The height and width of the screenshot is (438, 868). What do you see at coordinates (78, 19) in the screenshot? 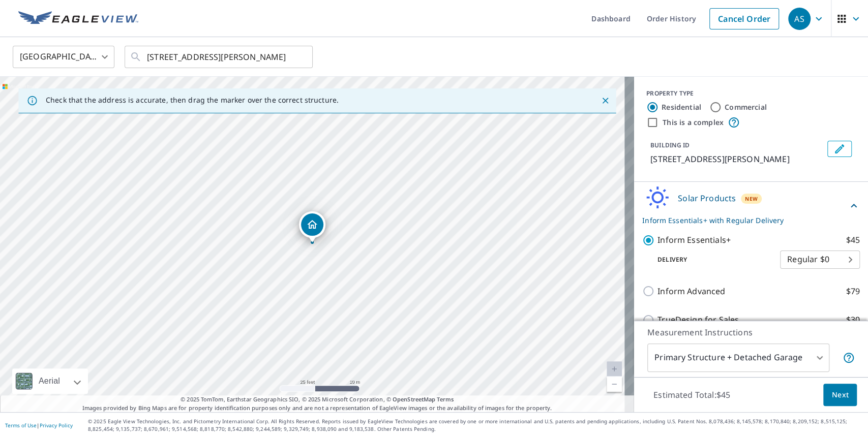
I see `img: EV Logo` at bounding box center [78, 19].